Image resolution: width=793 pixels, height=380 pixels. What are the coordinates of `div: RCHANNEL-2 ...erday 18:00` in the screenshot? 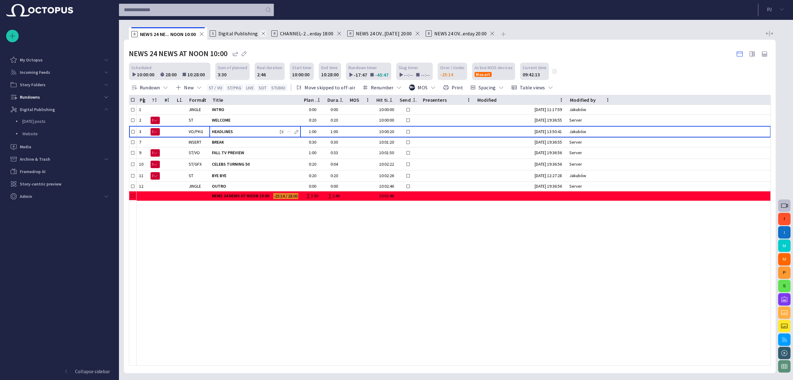 It's located at (307, 33).